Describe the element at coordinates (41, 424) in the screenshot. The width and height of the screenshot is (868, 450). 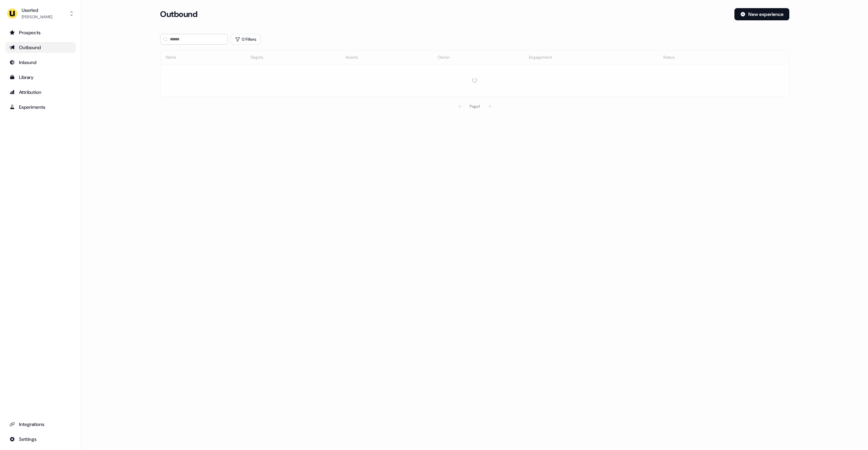
I see `div: Integrations` at that location.